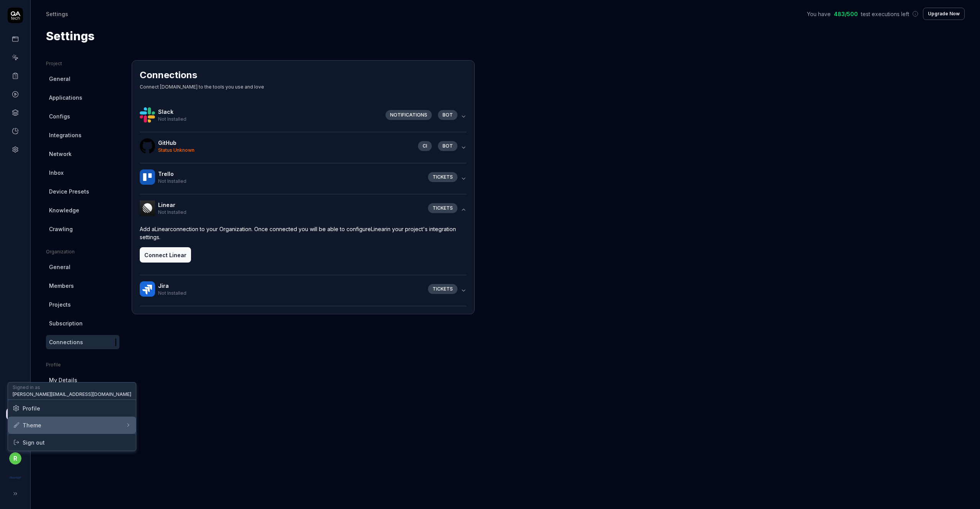 This screenshot has height=509, width=980. What do you see at coordinates (72, 387) in the screenshot?
I see `div: Signed in as` at bounding box center [72, 387].